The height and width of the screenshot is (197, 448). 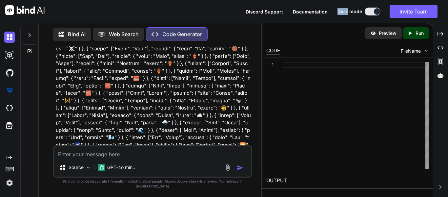 I want to click on button: Discord Support, so click(x=265, y=11).